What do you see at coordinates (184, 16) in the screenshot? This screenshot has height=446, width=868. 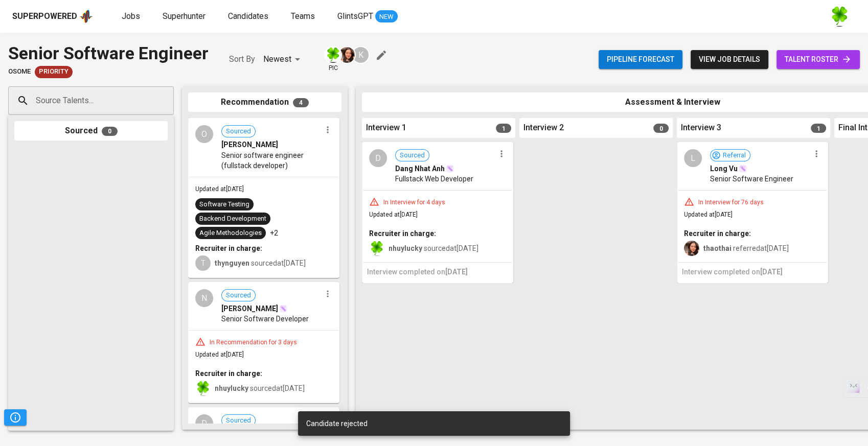 I see `span: Superhunter` at bounding box center [184, 16].